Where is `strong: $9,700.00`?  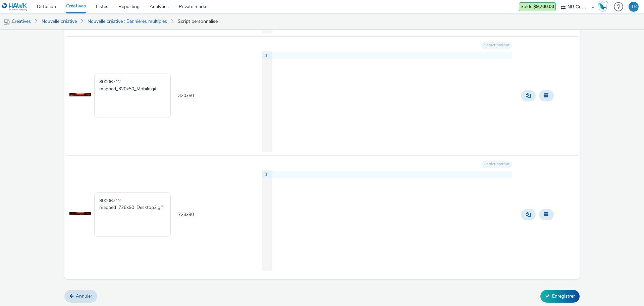
strong: $9,700.00 is located at coordinates (544, 7).